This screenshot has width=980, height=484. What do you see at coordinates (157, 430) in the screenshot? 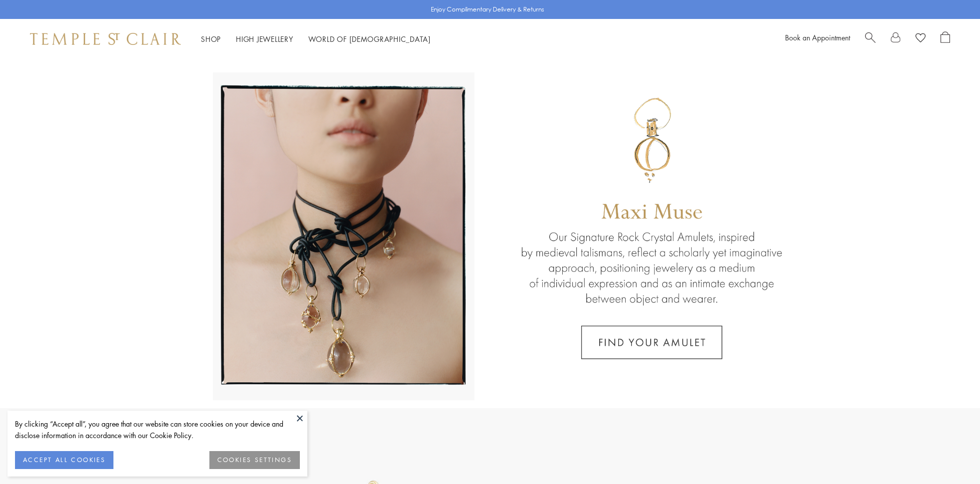
I see `div: By clicking “Accept all”, you agree that our website can store cookies on your device and disclos...` at bounding box center [157, 430].